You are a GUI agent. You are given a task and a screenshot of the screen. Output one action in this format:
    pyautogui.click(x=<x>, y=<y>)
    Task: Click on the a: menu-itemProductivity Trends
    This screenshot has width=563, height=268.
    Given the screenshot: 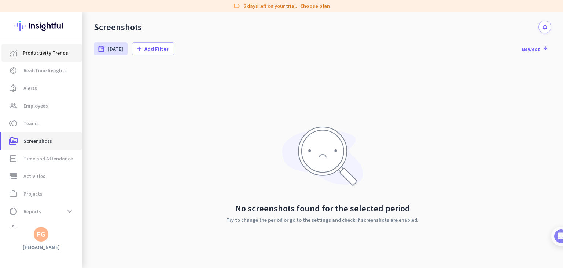 What is the action you would take?
    pyautogui.click(x=42, y=53)
    